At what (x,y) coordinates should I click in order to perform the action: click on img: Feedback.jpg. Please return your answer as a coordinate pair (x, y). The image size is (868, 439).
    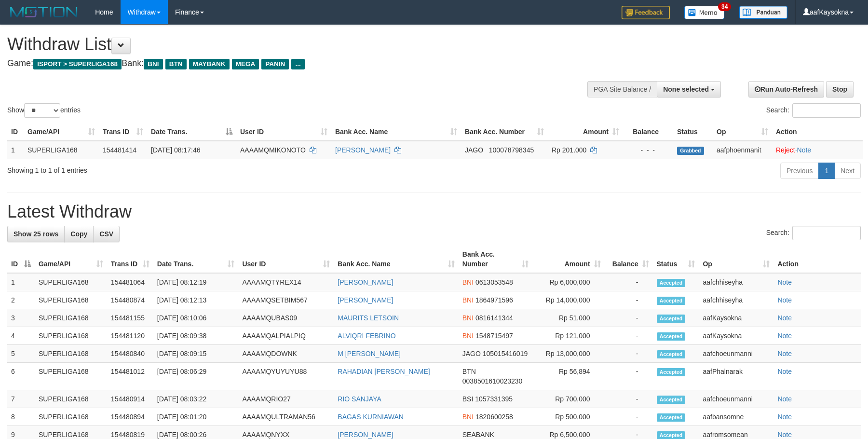
    Looking at the image, I should click on (646, 13).